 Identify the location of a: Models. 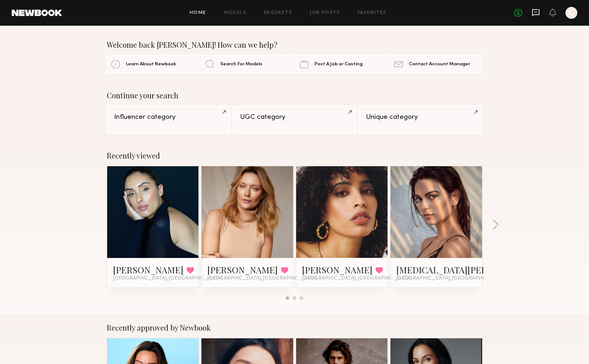
(235, 13).